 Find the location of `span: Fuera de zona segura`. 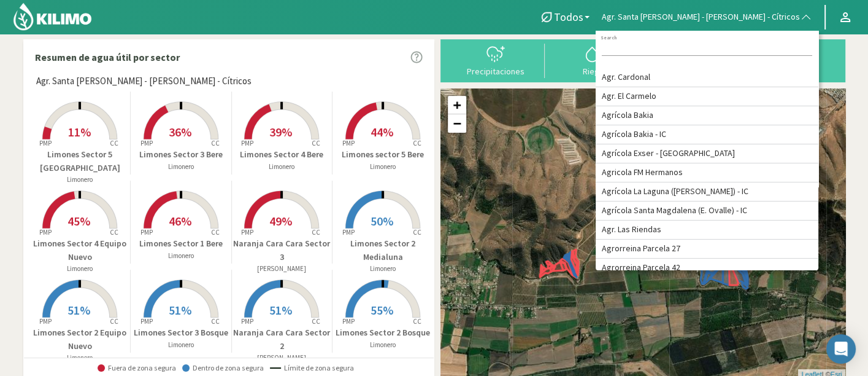

span: Fuera de zona segura is located at coordinates (137, 368).